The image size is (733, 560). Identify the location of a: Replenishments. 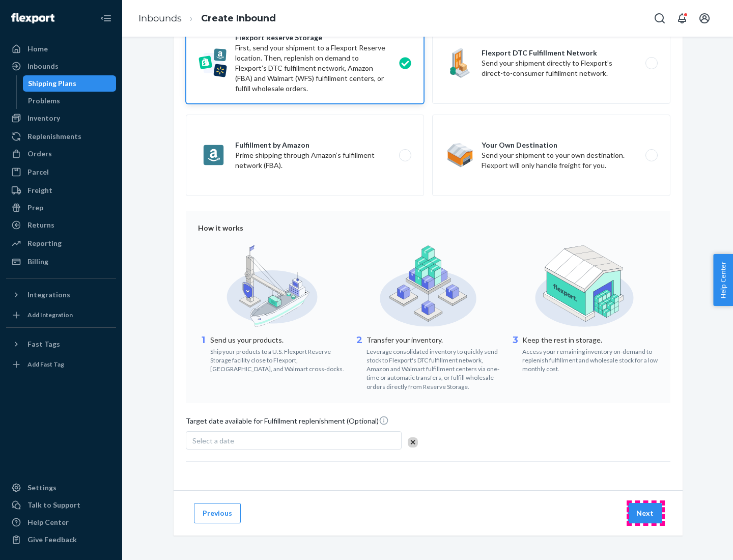
(61, 137).